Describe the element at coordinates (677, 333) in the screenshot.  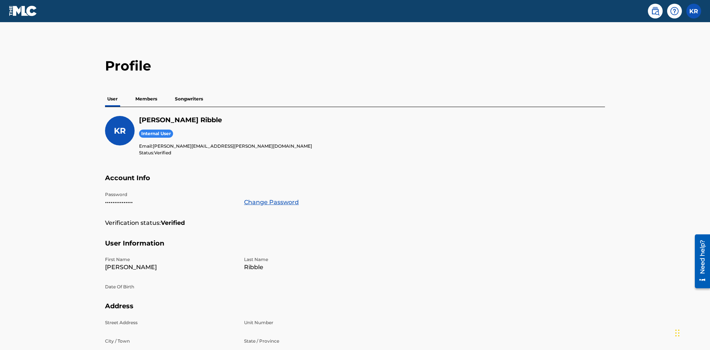
I see `div: Drag` at that location.